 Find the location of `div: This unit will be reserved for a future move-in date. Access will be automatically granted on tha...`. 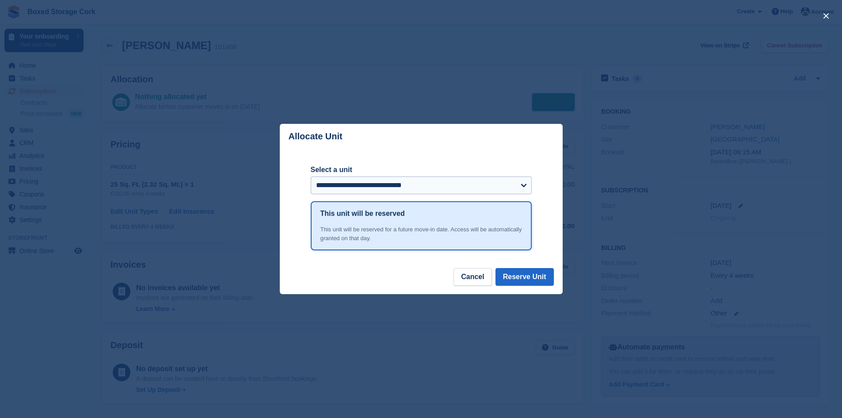

div: This unit will be reserved for a future move-in date. Access will be automatically granted on tha... is located at coordinates (421, 233).